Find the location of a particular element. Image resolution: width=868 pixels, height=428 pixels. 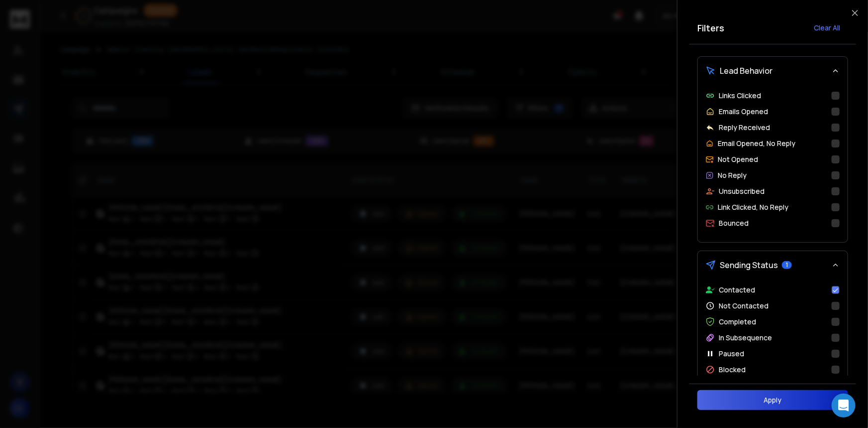

p: Reply Received is located at coordinates (744, 127).